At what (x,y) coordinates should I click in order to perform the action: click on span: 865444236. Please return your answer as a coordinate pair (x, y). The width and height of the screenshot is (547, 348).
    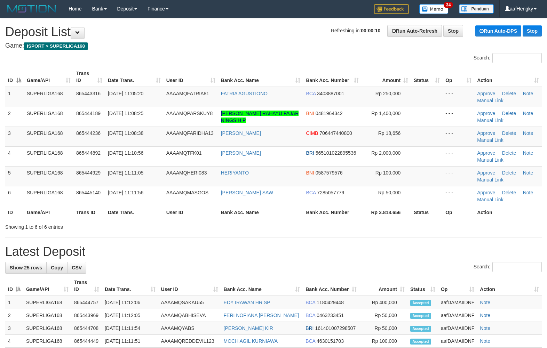
    Looking at the image, I should click on (88, 133).